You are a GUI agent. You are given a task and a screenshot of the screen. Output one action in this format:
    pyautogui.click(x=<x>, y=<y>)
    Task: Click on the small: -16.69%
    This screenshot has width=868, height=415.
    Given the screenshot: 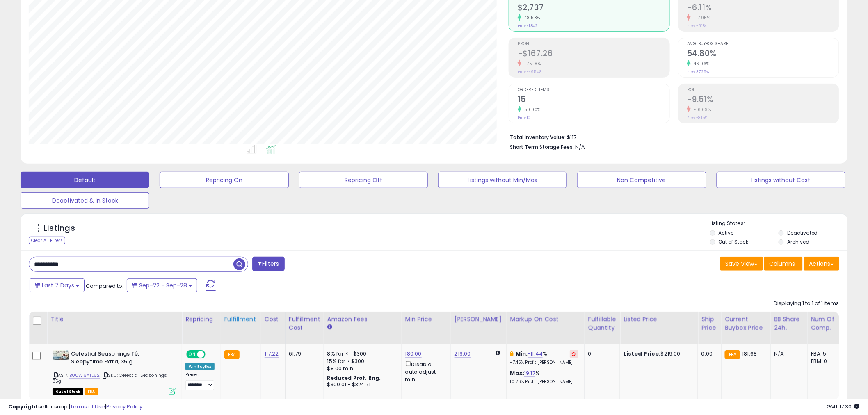 What is the action you would take?
    pyautogui.click(x=701, y=109)
    